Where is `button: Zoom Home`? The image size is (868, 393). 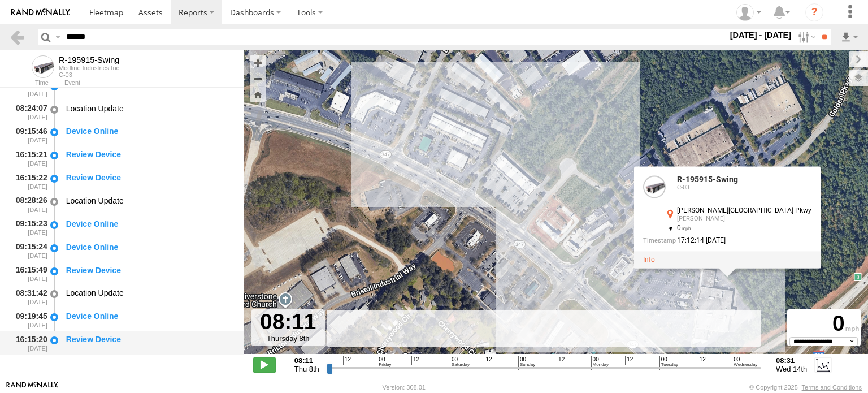 button: Zoom Home is located at coordinates (258, 94).